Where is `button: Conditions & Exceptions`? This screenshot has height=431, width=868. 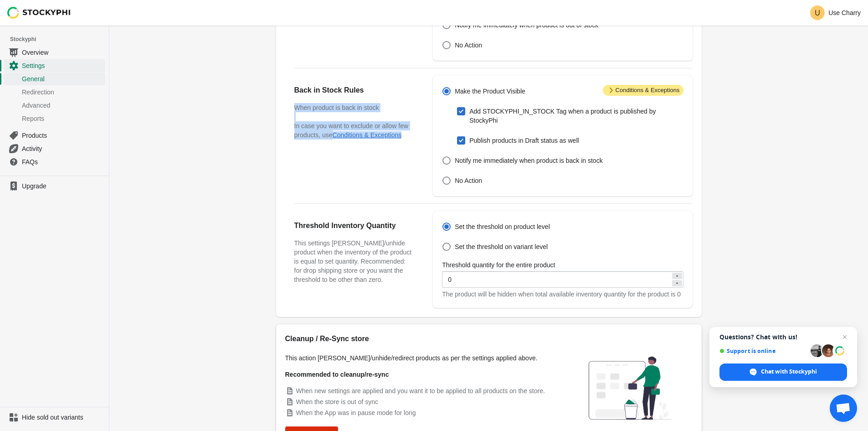 button: Conditions & Exceptions is located at coordinates (367, 135).